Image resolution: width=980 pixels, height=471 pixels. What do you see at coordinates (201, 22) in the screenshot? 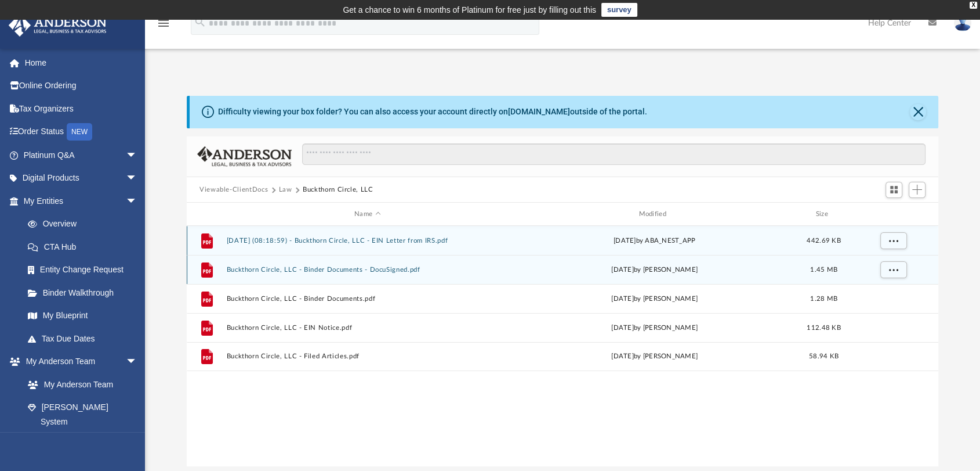
I see `i: search` at bounding box center [201, 22].